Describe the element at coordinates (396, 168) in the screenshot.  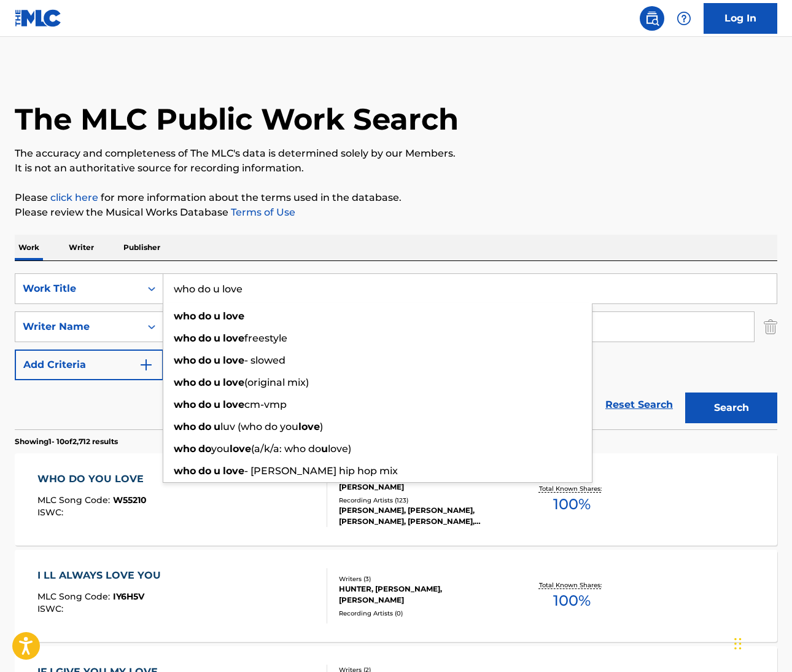
I see `p: It is not an authoritative source for recording information.` at that location.